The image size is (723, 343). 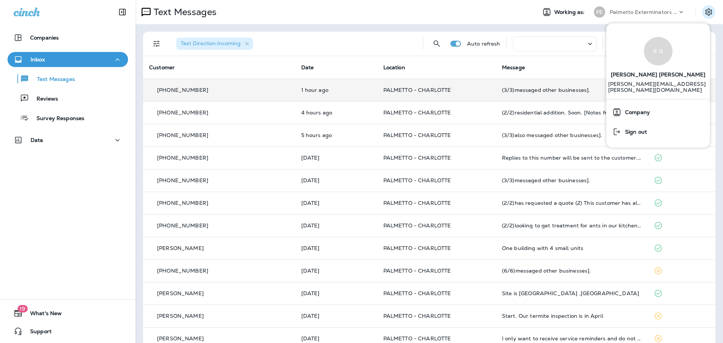 What do you see at coordinates (336, 135) in the screenshot?
I see `p: Sep 15, 2025 10:43 AM` at bounding box center [336, 135].